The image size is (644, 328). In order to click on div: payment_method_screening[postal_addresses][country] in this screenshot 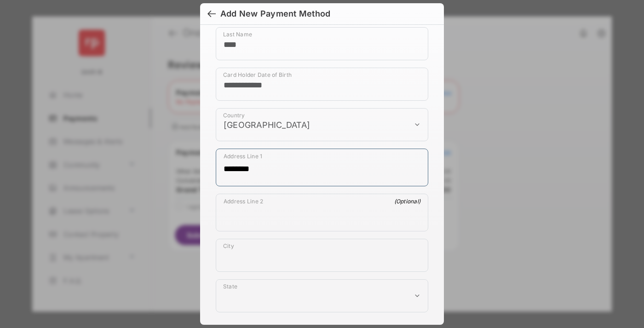, I will do `click(322, 125)`.